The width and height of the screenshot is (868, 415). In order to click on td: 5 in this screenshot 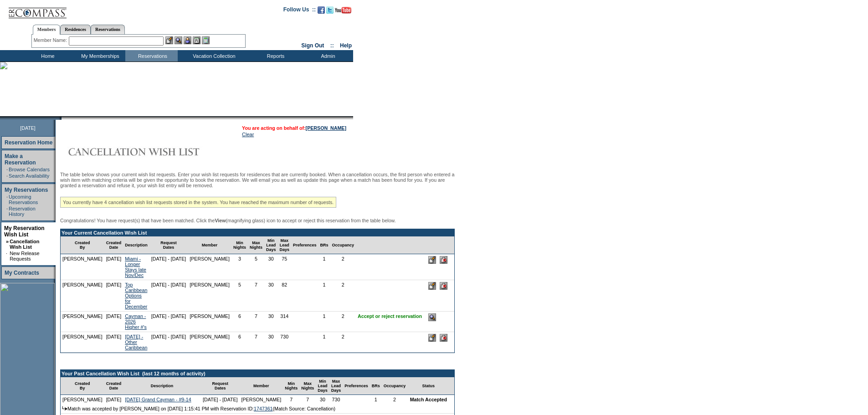, I will do `click(240, 296)`.